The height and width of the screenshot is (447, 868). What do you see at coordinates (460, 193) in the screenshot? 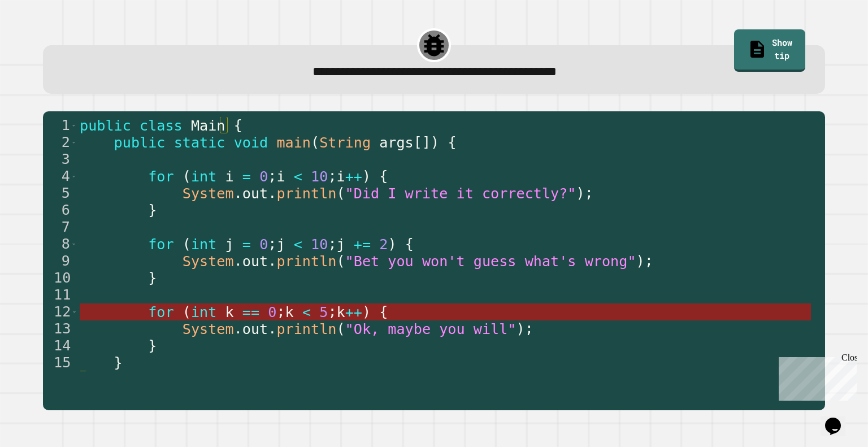
I see `span: "Did I write it correctly?"` at bounding box center [460, 193].